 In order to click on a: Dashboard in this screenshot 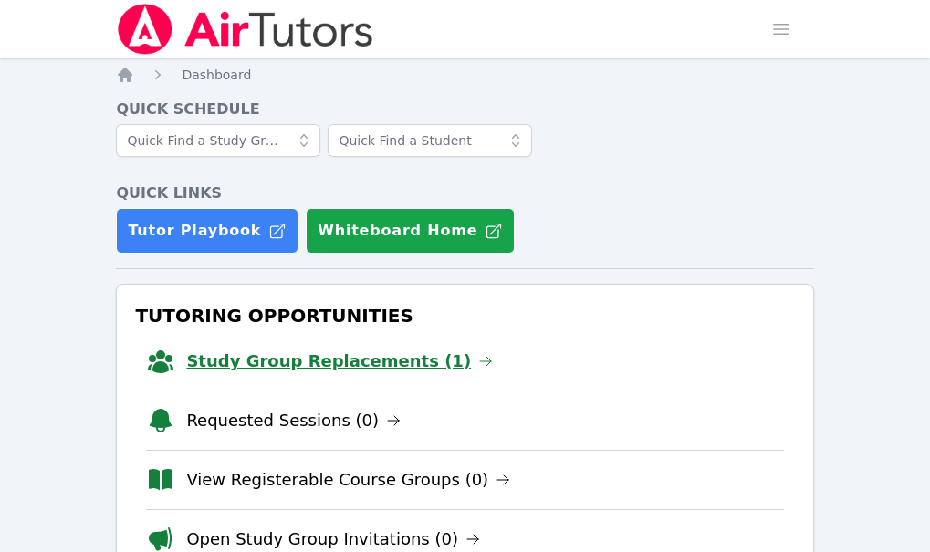, I will do `click(216, 75)`.